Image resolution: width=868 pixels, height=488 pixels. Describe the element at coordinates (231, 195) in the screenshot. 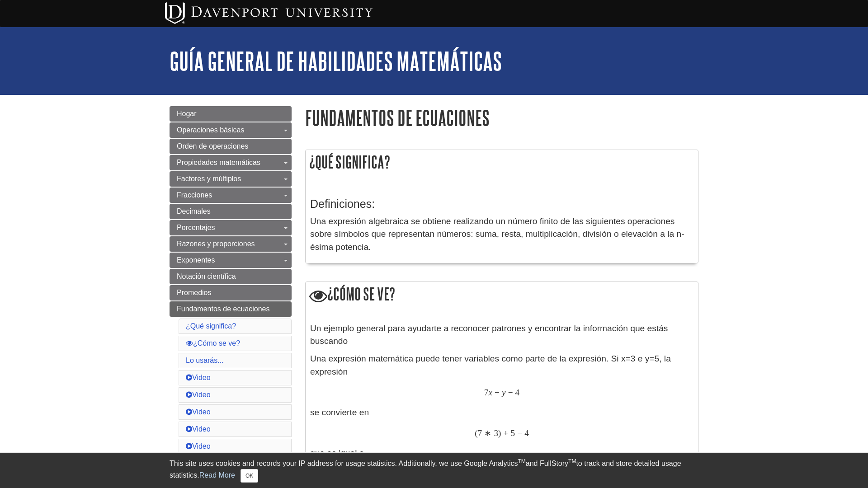

I see `a: Fracciones` at that location.